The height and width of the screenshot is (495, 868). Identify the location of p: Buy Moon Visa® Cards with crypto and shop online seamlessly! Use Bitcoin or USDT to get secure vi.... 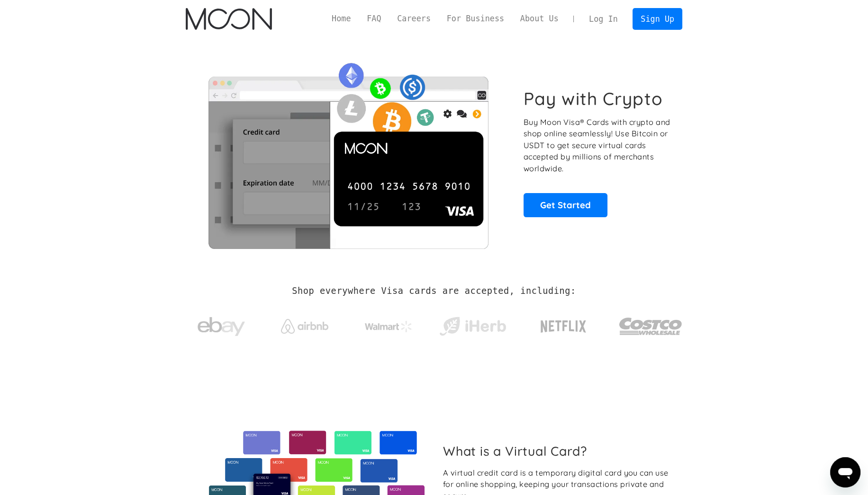
(598, 145).